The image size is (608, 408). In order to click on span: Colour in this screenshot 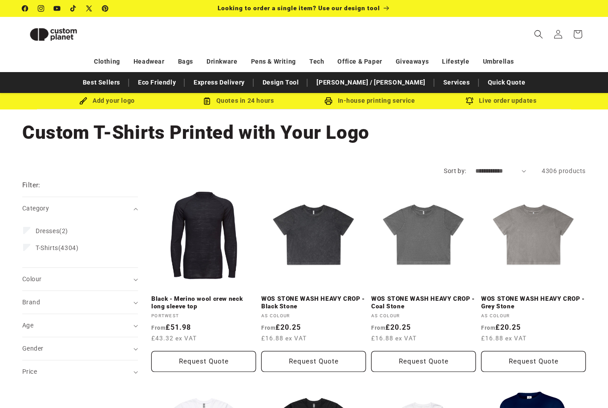, I will do `click(32, 279)`.